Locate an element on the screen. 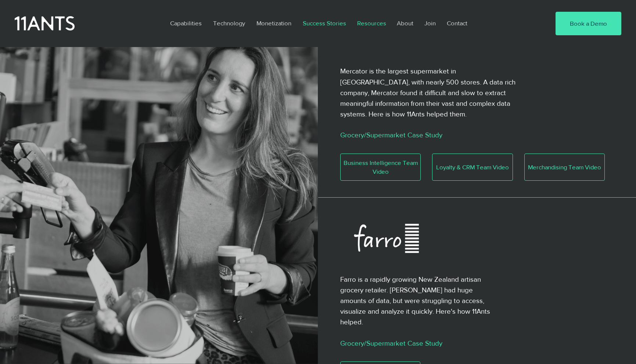 This screenshot has height=364, width=636. p: Join is located at coordinates (430, 23).